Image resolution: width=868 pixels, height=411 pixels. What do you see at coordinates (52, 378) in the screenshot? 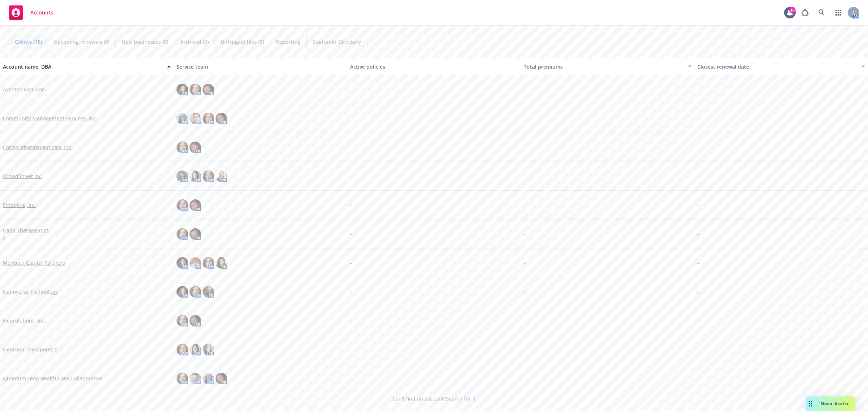
I see `a: Quantum Leap Health Care Collaborative` at bounding box center [52, 378].